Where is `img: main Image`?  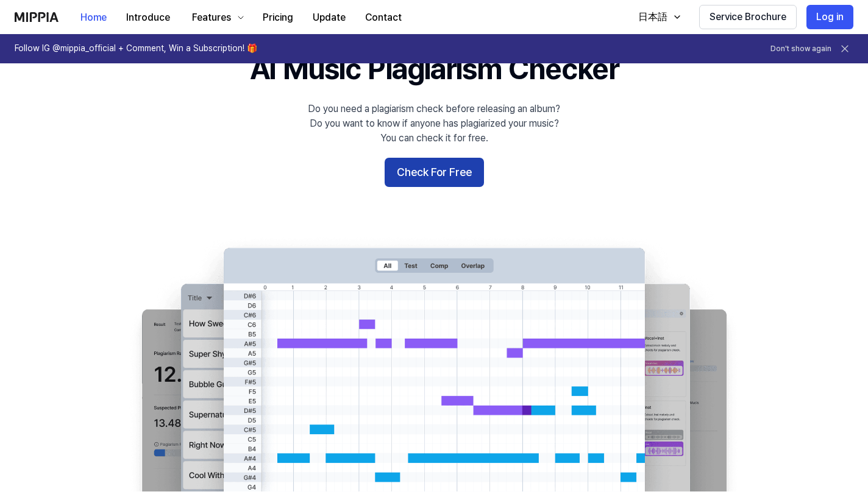 img: main Image is located at coordinates (434, 364).